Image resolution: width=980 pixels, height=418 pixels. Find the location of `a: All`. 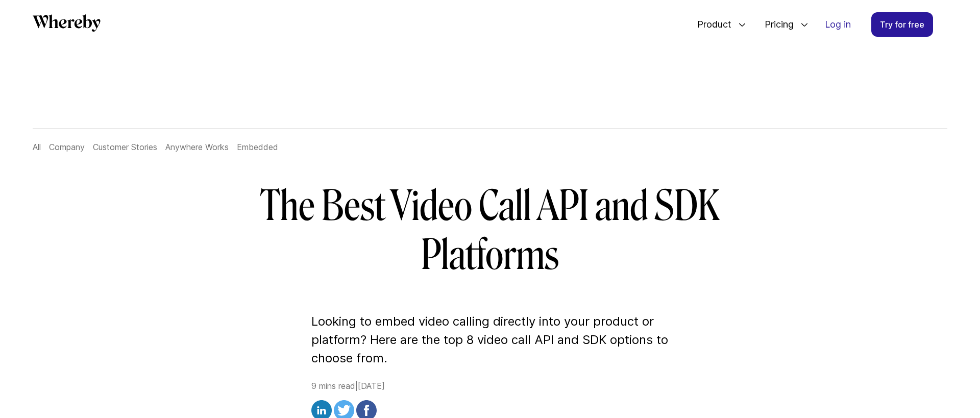

a: All is located at coordinates (37, 147).